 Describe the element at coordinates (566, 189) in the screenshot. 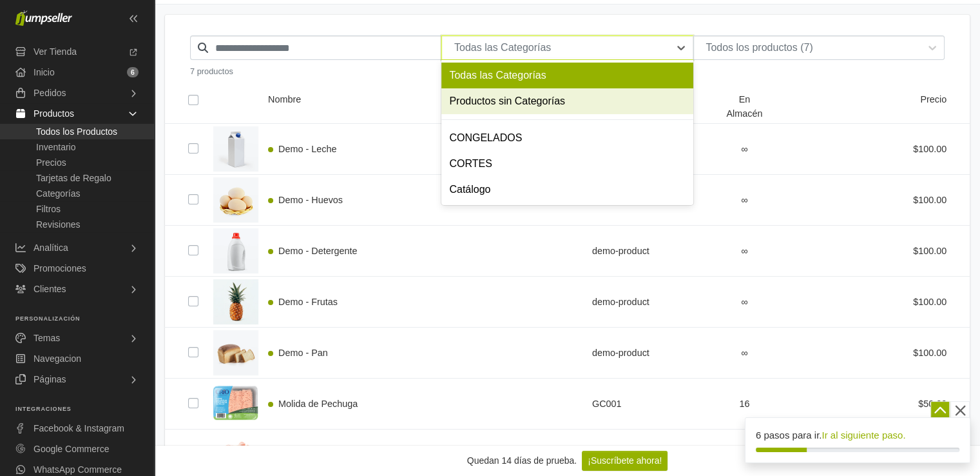

I see `div: Catálogo` at that location.